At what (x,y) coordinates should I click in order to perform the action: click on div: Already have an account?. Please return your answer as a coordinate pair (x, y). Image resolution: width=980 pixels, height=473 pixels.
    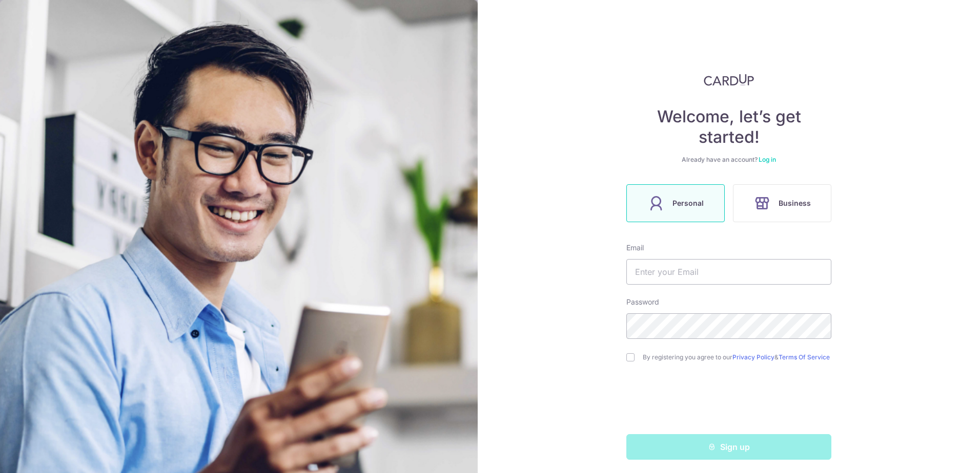
    Looking at the image, I should click on (729, 160).